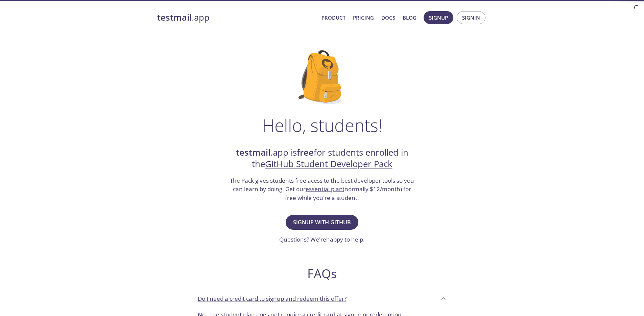 This screenshot has width=644, height=316. I want to click on h3: The Pack gives students free acess to the best developer tools so you can learn by doing. Get our..., so click(322, 189).